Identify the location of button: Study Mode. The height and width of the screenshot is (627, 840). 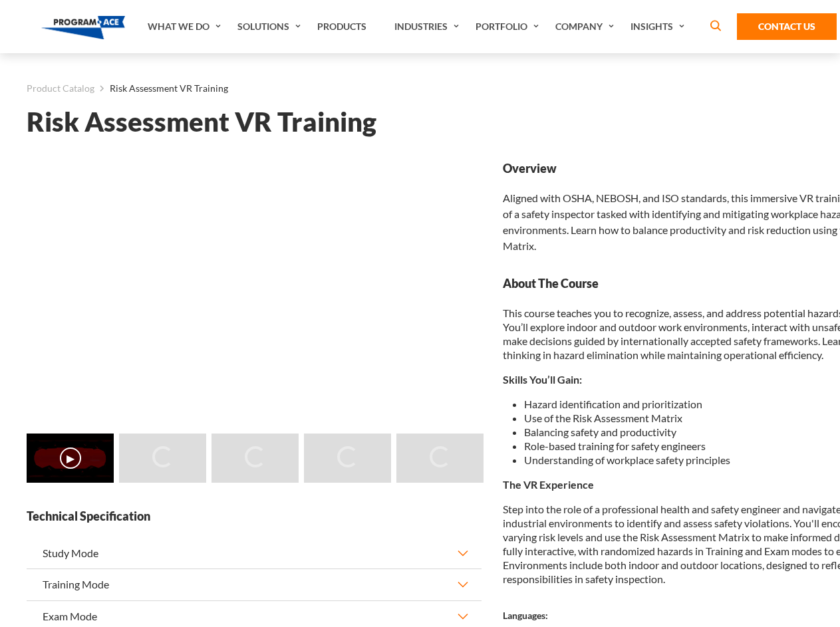
(254, 553).